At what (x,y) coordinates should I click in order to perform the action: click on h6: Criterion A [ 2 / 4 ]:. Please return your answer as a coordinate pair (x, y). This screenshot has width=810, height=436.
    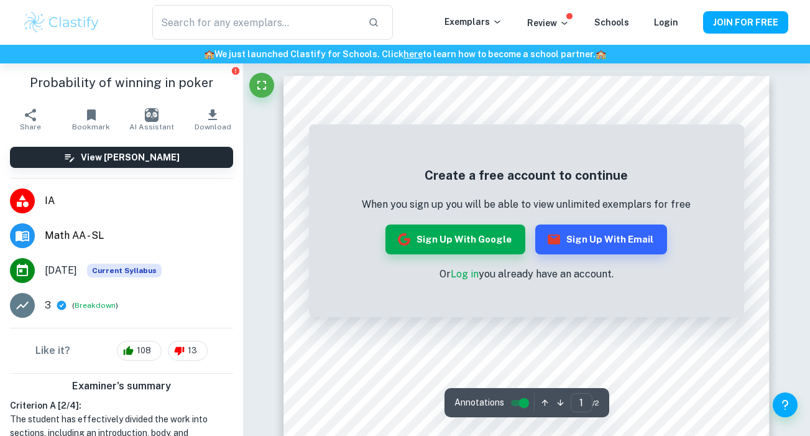
    Looking at the image, I should click on (121, 405).